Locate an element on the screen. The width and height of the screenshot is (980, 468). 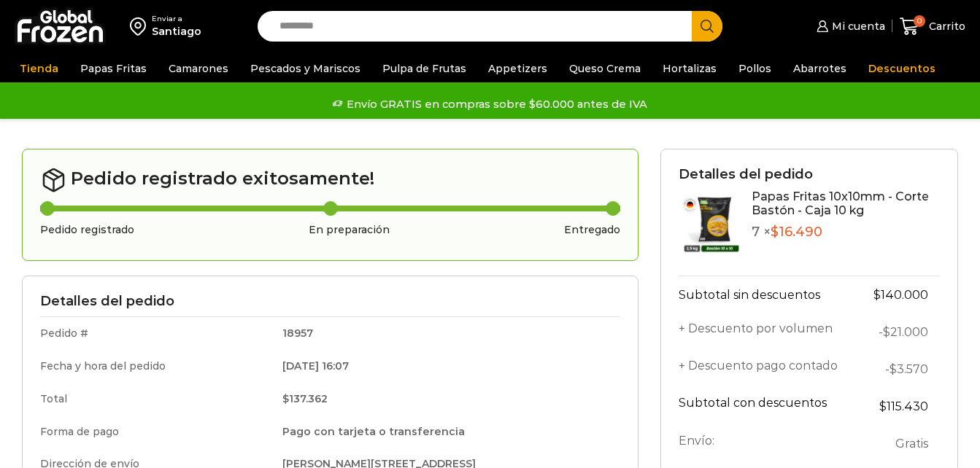
a: Descuentos is located at coordinates (902, 69).